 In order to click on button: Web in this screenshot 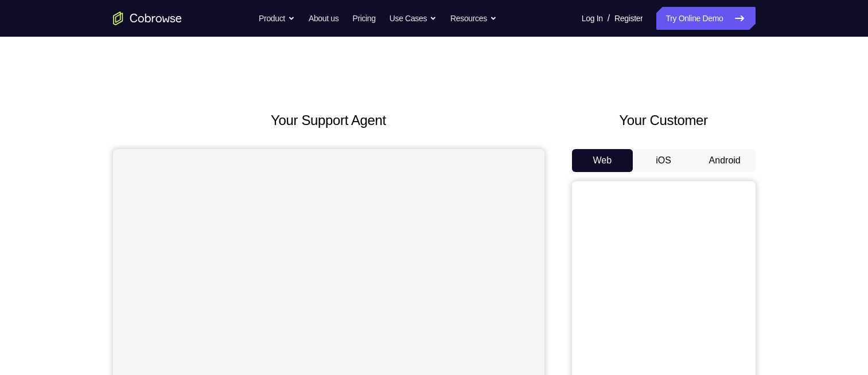, I will do `click(602, 161)`.